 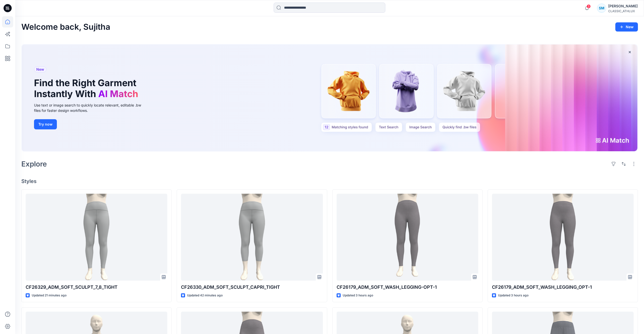 I want to click on h4: Styles, so click(x=329, y=181).